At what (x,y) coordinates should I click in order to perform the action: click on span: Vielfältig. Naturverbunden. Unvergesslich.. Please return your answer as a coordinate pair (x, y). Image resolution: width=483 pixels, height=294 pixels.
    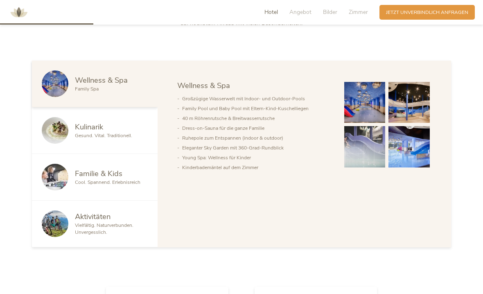
    Looking at the image, I should click on (104, 229).